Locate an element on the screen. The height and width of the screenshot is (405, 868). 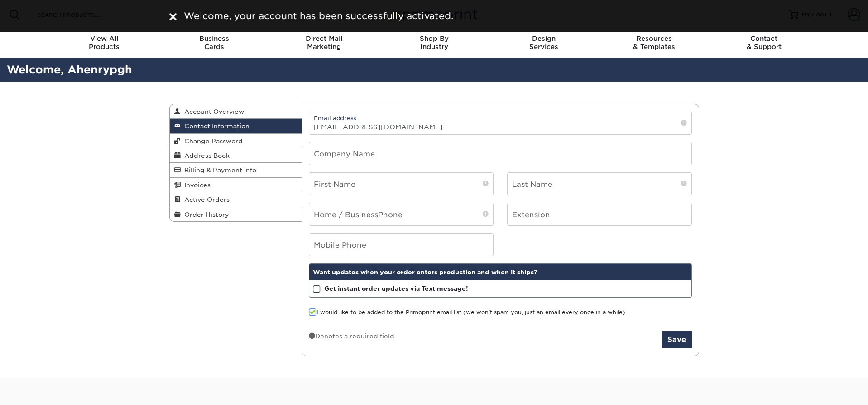
div: & Support is located at coordinates (764, 43).